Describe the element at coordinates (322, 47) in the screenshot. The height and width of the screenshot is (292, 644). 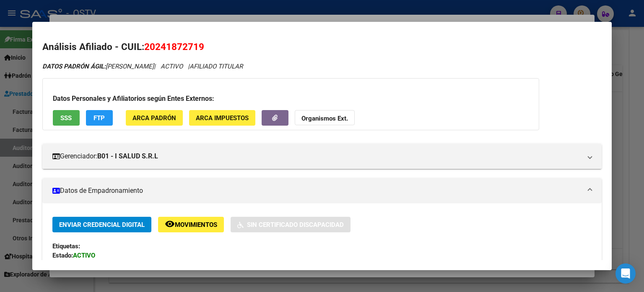
I see `h2: Análisis Afiliado - CUIL:` at that location.